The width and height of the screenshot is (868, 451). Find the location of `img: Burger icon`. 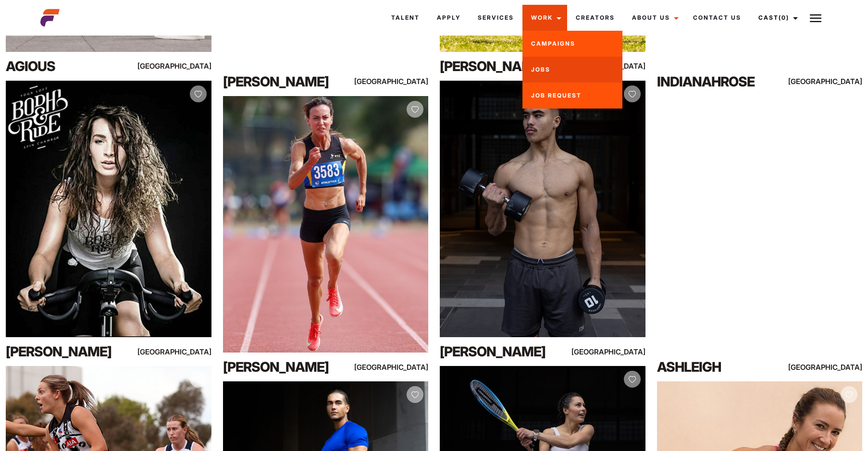

img: Burger icon is located at coordinates (815, 18).